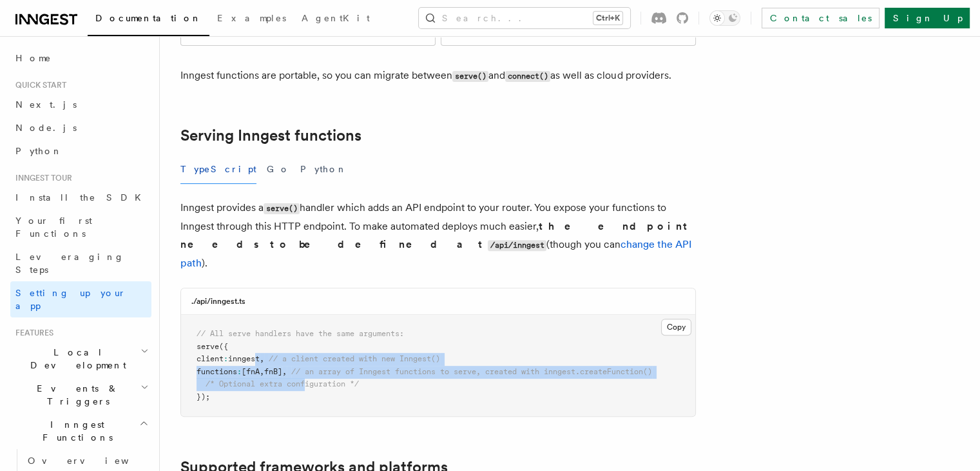 The height and width of the screenshot is (471, 980). I want to click on span: functions, so click(217, 372).